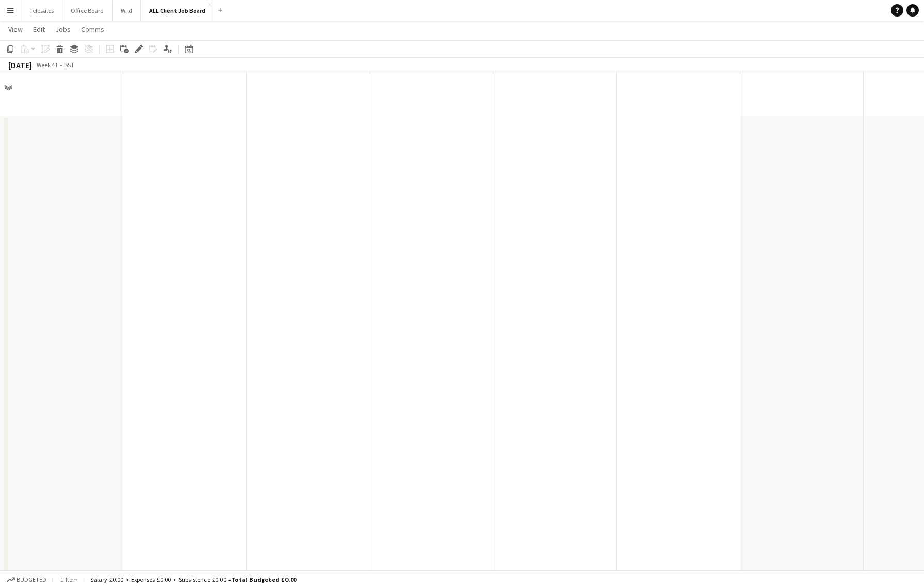  I want to click on a: Comms, so click(92, 30).